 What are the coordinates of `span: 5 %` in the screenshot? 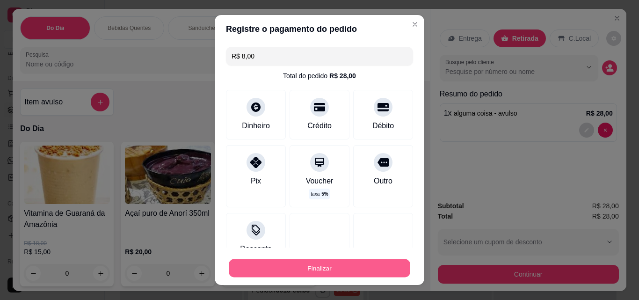 It's located at (324, 194).